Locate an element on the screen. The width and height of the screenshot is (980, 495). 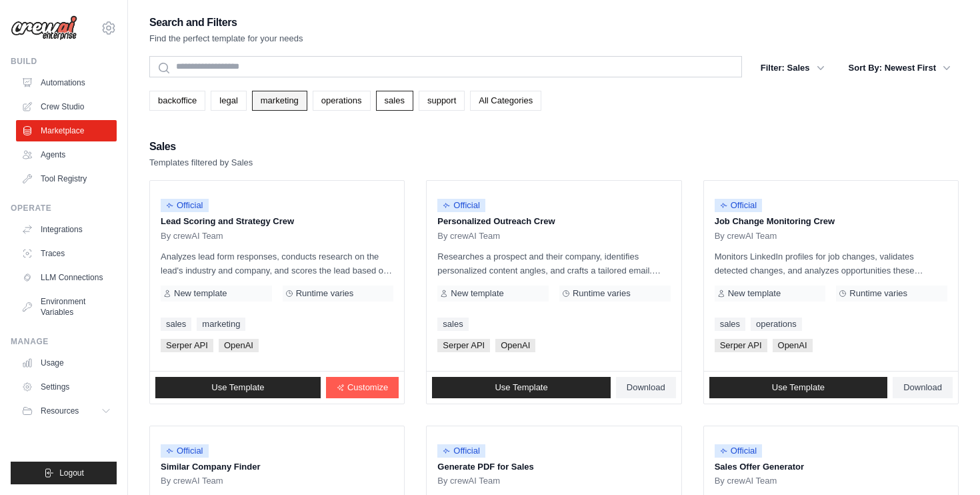
a: Settings is located at coordinates (66, 387).